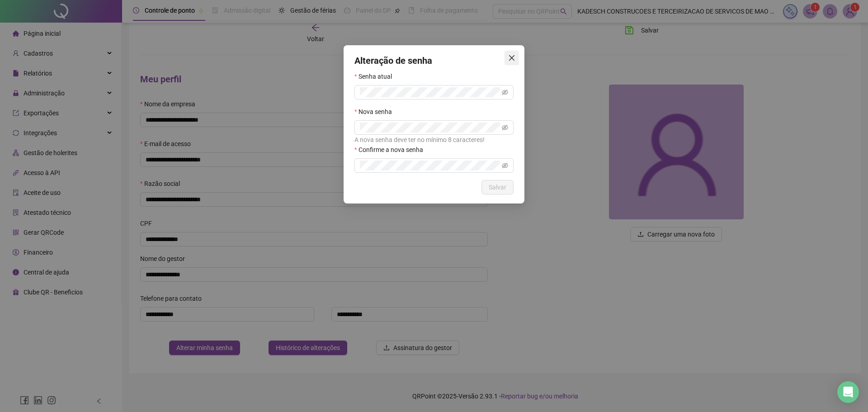 The width and height of the screenshot is (868, 412). What do you see at coordinates (512, 58) in the screenshot?
I see `button: Close` at bounding box center [512, 58].